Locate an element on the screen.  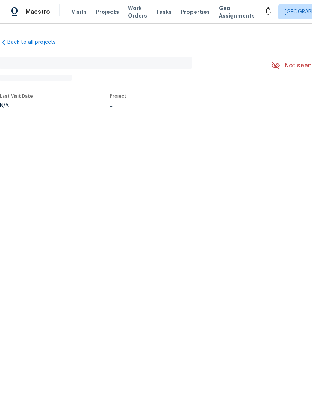
span: Work Orders is located at coordinates (137, 12).